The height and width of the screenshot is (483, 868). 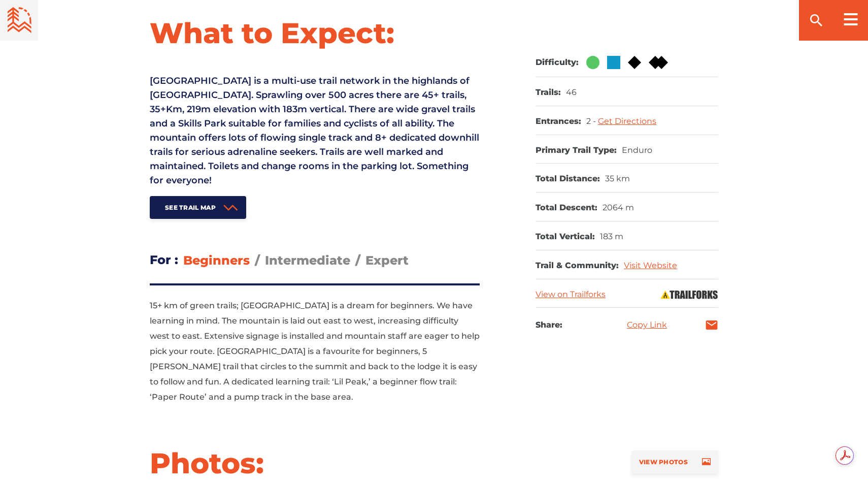 I want to click on h3: For, so click(x=164, y=261).